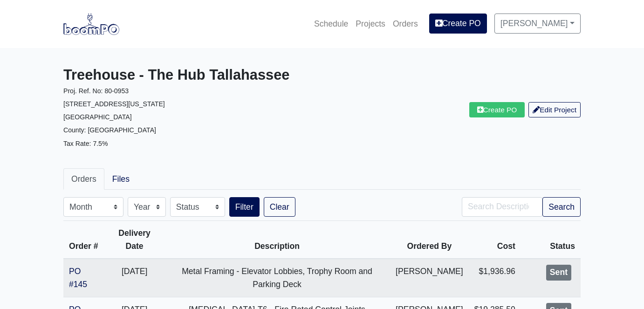 The height and width of the screenshot is (309, 644). What do you see at coordinates (134, 240) in the screenshot?
I see `th: Delivery Date` at bounding box center [134, 240].